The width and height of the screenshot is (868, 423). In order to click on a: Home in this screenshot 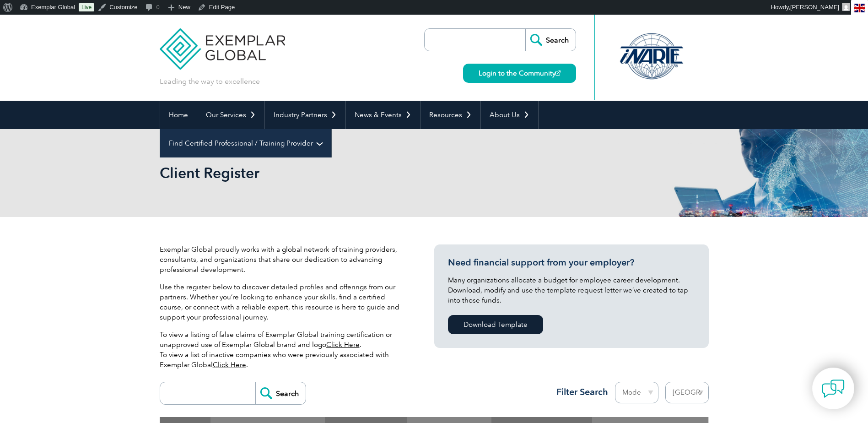, I will do `click(179, 115)`.